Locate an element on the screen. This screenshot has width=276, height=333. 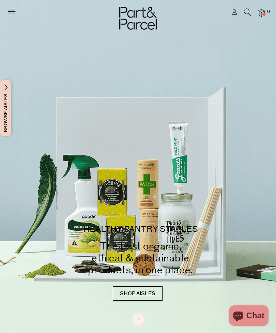
img: Part&Parcel is located at coordinates (138, 18).